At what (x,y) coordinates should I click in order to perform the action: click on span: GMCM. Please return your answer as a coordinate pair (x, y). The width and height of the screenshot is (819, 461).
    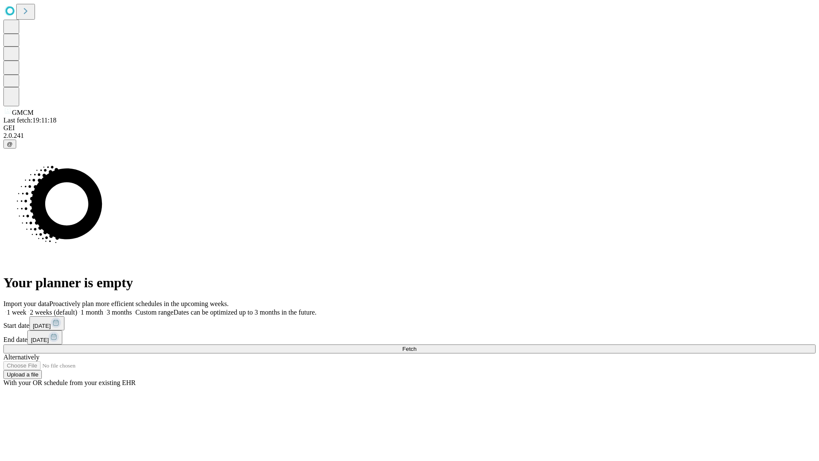
    Looking at the image, I should click on (23, 112).